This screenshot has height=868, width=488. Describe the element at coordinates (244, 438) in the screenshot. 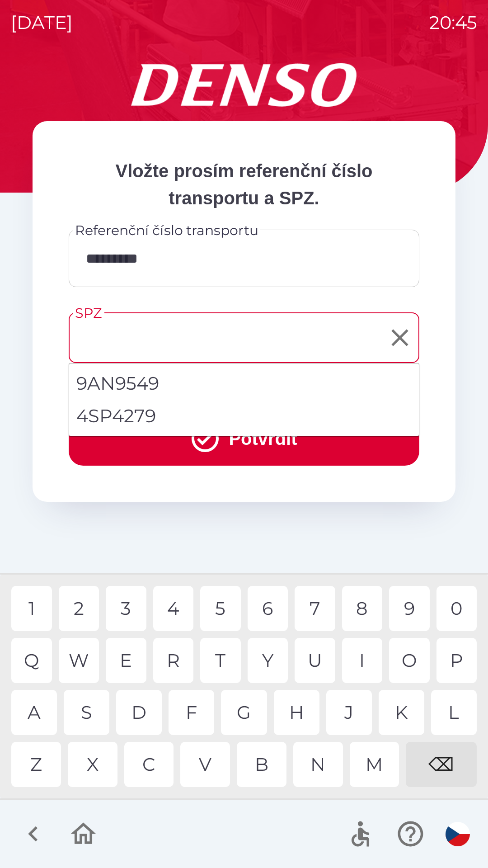

I see `button: Potvrdit` at that location.